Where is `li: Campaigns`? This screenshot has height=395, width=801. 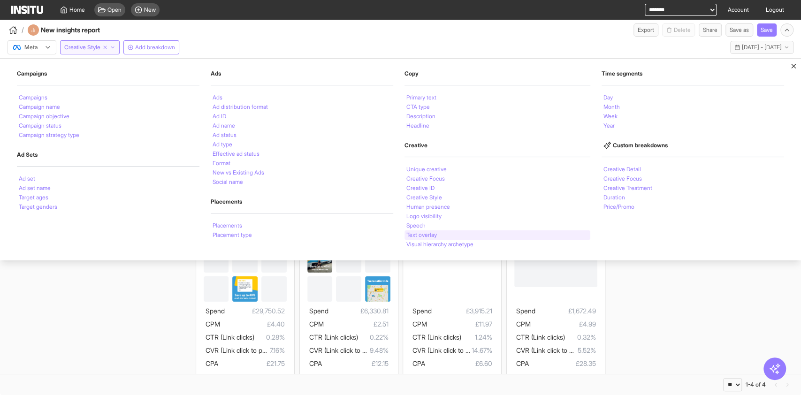
li: Campaigns is located at coordinates (33, 98).